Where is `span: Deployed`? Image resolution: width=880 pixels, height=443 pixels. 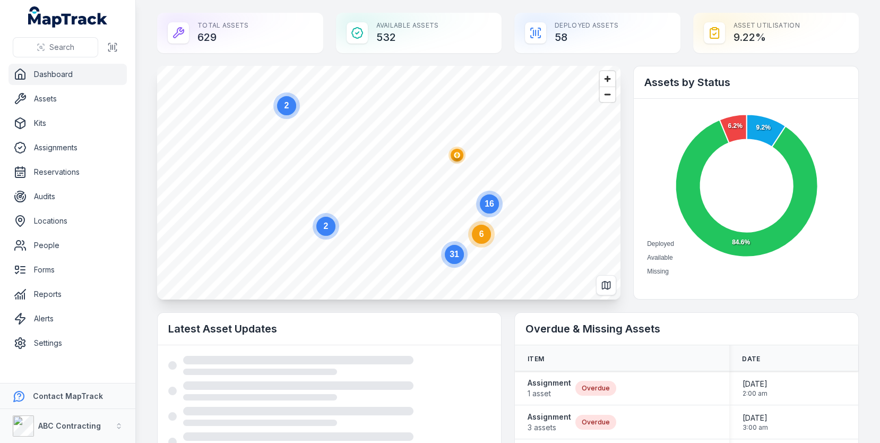
span: Deployed is located at coordinates (661, 244).